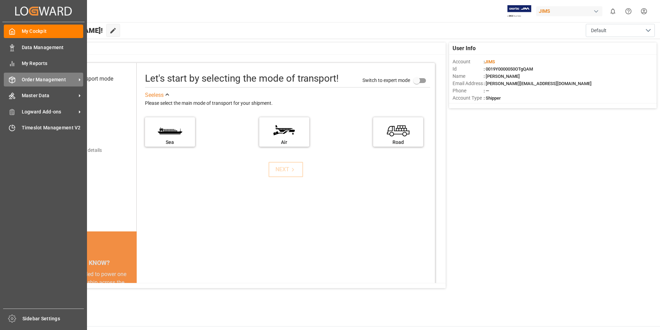 This screenshot has height=330, width=660. Describe the element at coordinates (53, 127) in the screenshot. I see `span: Timeslot Management V2` at that location.